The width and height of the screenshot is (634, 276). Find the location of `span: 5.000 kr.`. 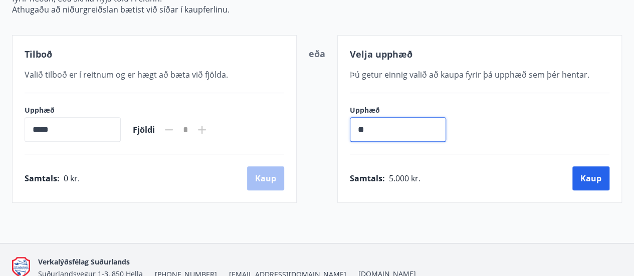

span: 5.000 kr. is located at coordinates (405, 179).